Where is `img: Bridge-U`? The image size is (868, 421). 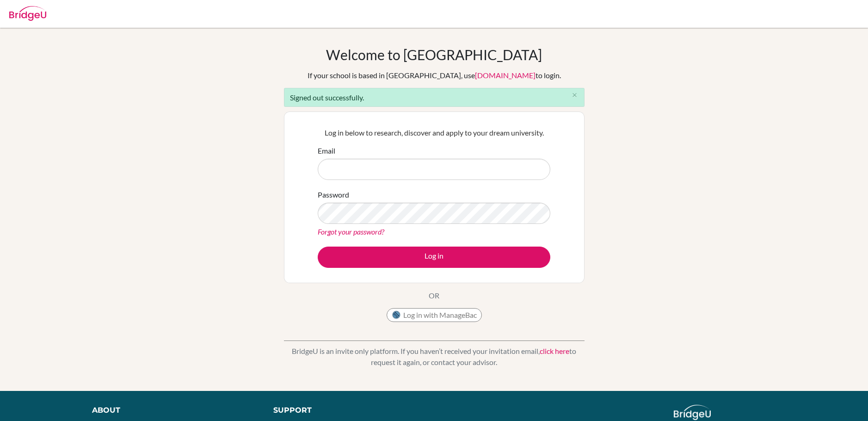 img: Bridge-U is located at coordinates (28, 13).